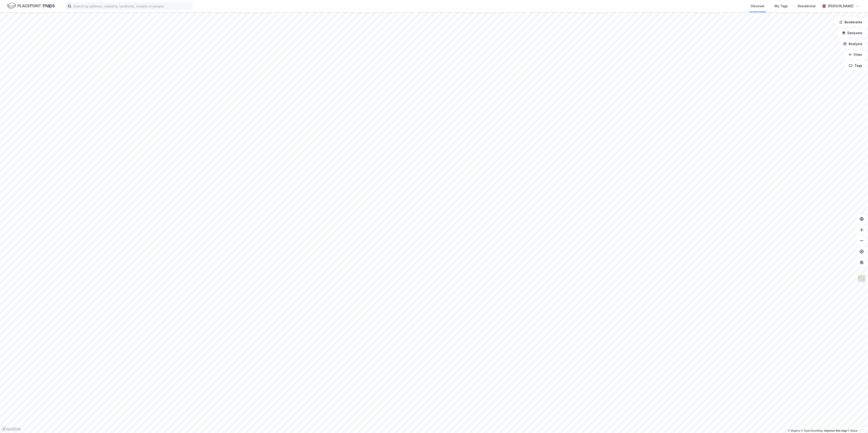 This screenshot has width=868, height=433. I want to click on img: Z, so click(862, 278).